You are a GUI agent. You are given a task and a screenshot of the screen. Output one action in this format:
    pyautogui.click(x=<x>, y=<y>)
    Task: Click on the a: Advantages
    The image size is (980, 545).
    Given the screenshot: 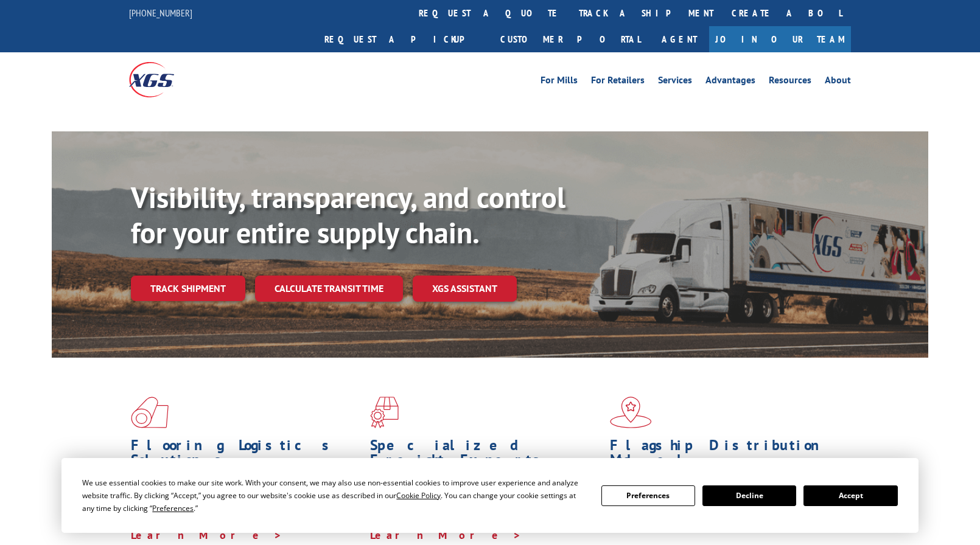 What is the action you would take?
    pyautogui.click(x=730, y=83)
    